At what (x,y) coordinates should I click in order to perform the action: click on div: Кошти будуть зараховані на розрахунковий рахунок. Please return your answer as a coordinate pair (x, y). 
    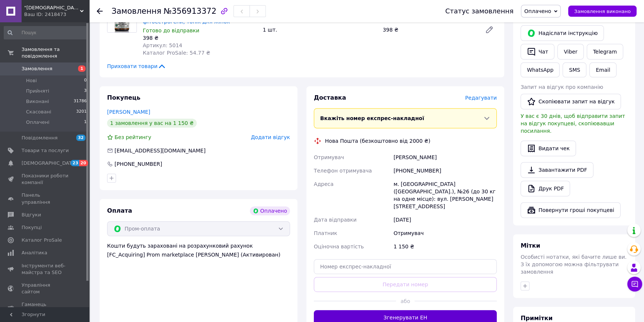
    Looking at the image, I should click on (199, 250).